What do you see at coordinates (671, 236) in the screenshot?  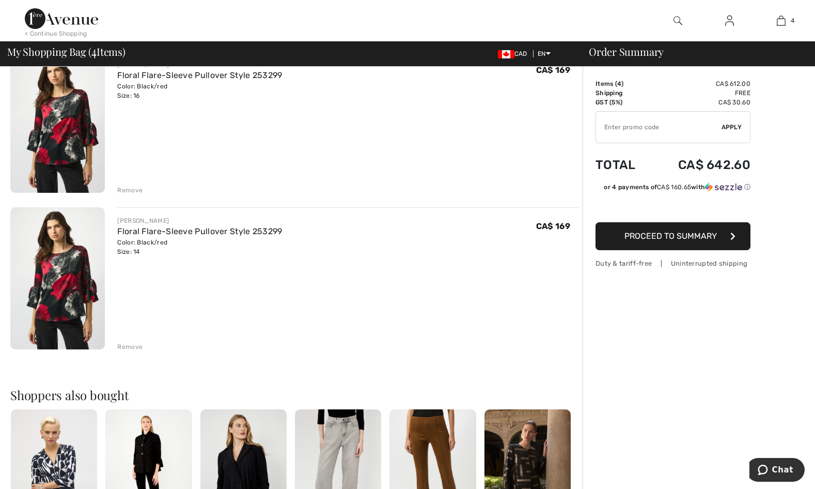 I see `span: Proceed to Summary` at bounding box center [671, 236].